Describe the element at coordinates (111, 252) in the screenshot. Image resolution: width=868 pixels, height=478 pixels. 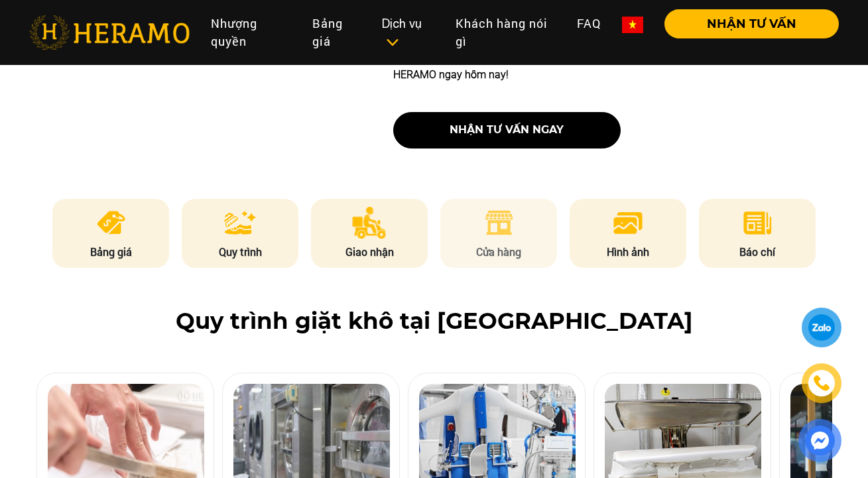
I see `p: Bảng giá` at that location.